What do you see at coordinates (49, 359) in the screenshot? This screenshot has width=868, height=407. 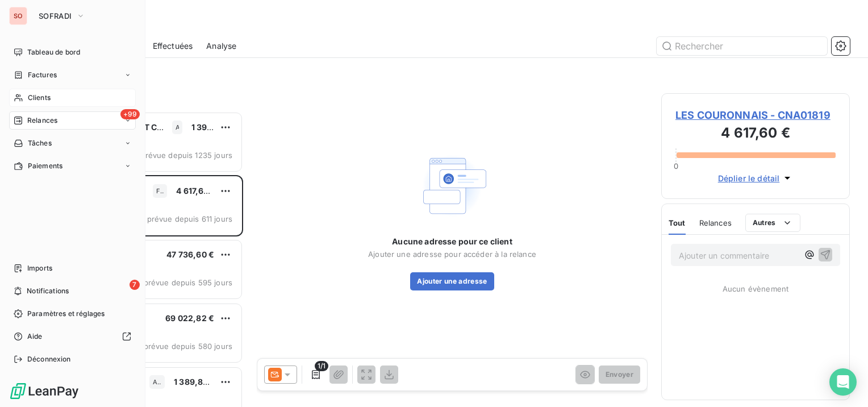 I see `span: Déconnexion` at bounding box center [49, 359].